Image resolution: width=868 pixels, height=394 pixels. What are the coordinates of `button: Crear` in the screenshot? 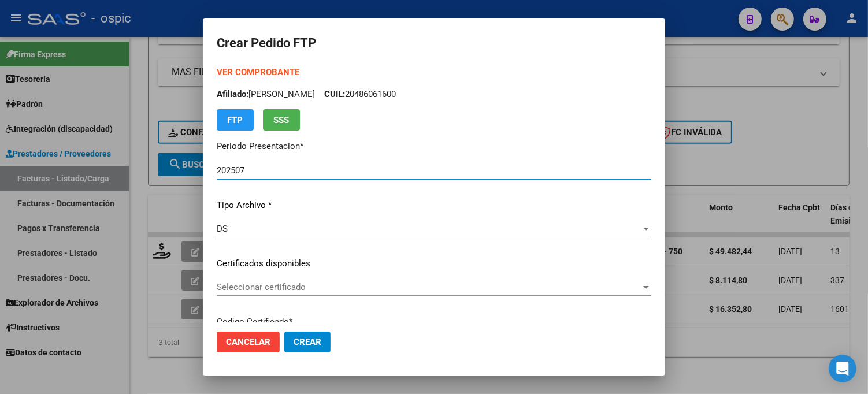 It's located at (307, 342).